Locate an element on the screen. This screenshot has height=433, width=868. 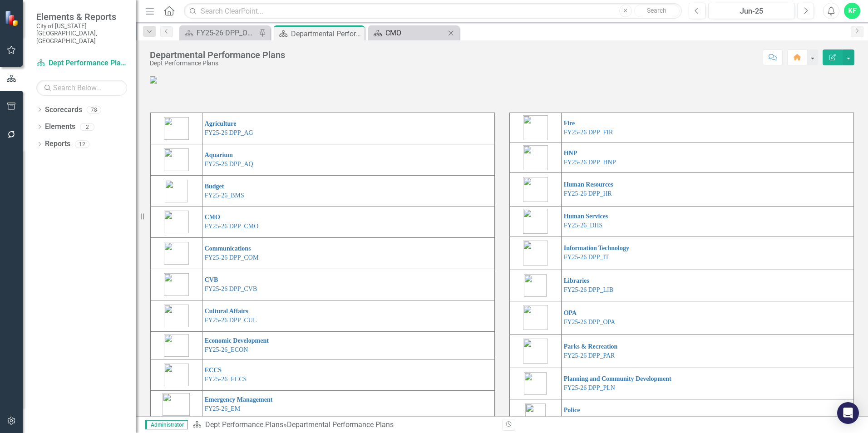
img: Parks%20&%20Recreation.png is located at coordinates (535, 351).